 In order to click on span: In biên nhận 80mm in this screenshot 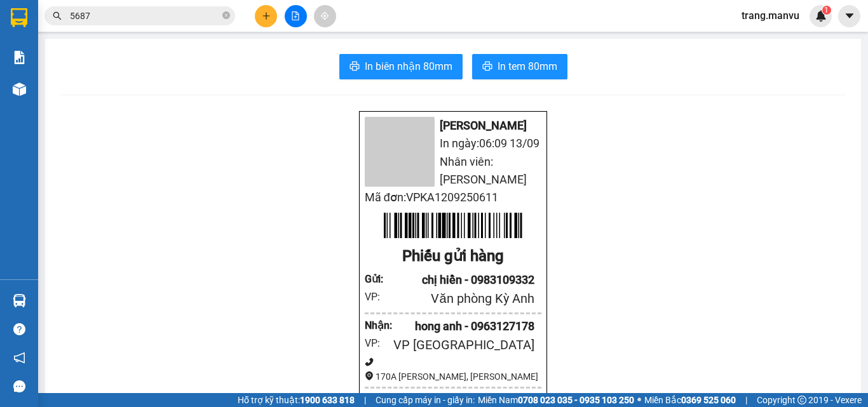, I will do `click(408, 66)`.